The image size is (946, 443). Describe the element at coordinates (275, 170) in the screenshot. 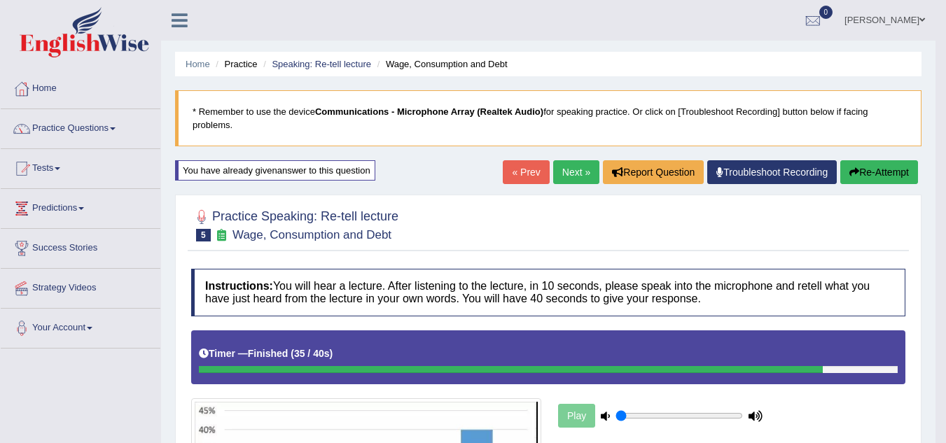

I see `div: You have already given answer to this question` at that location.